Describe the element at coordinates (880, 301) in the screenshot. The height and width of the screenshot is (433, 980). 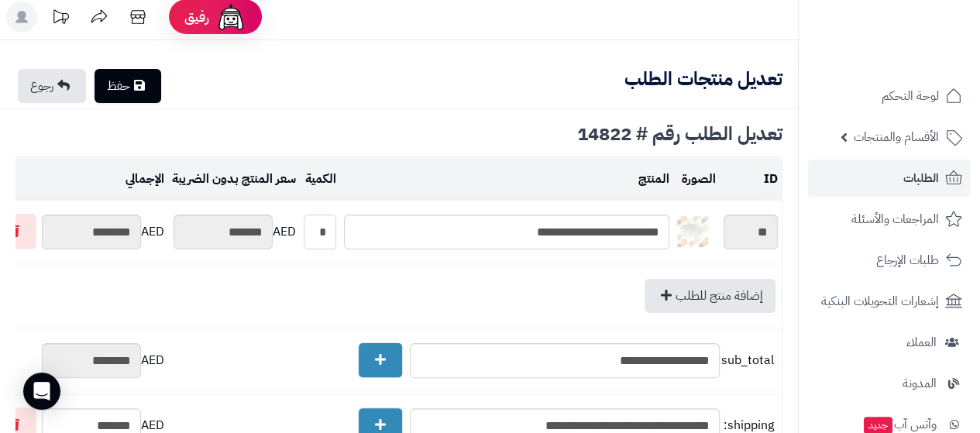
I see `span: إشعارات التحويلات البنكية` at that location.